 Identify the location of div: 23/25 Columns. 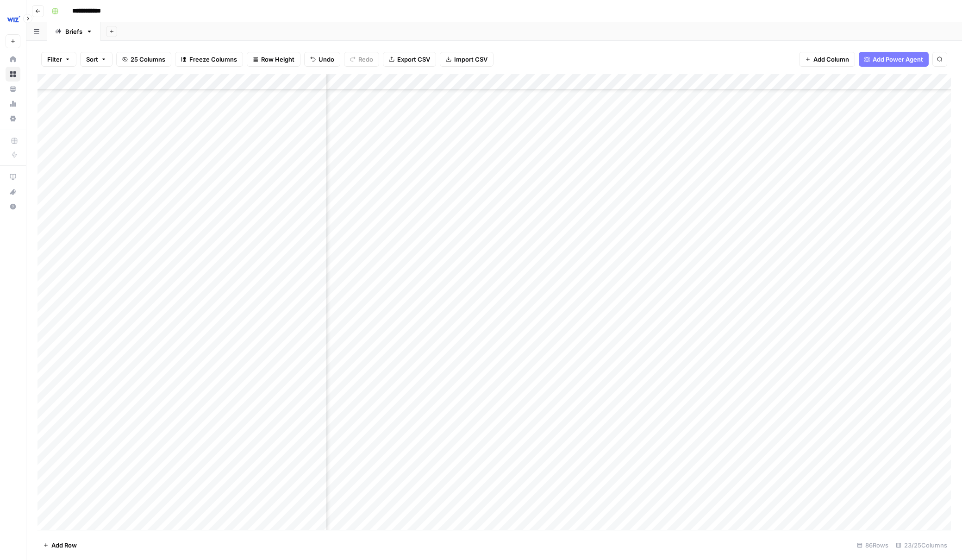
(921, 545).